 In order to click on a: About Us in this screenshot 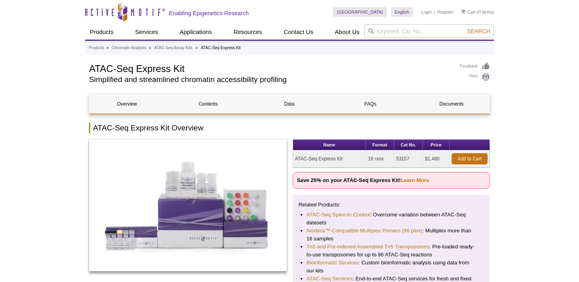, I will do `click(347, 32)`.